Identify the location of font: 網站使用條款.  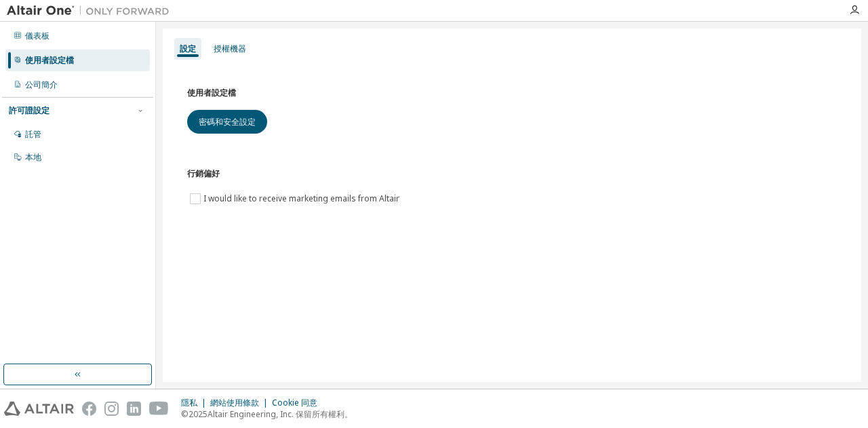
(234, 402).